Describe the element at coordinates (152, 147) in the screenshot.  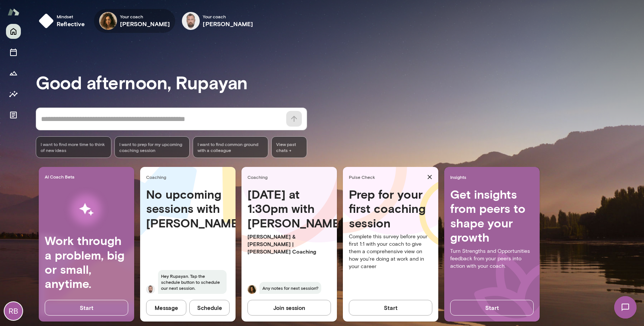
I see `div: I want to prep for my upcoming coaching session` at that location.